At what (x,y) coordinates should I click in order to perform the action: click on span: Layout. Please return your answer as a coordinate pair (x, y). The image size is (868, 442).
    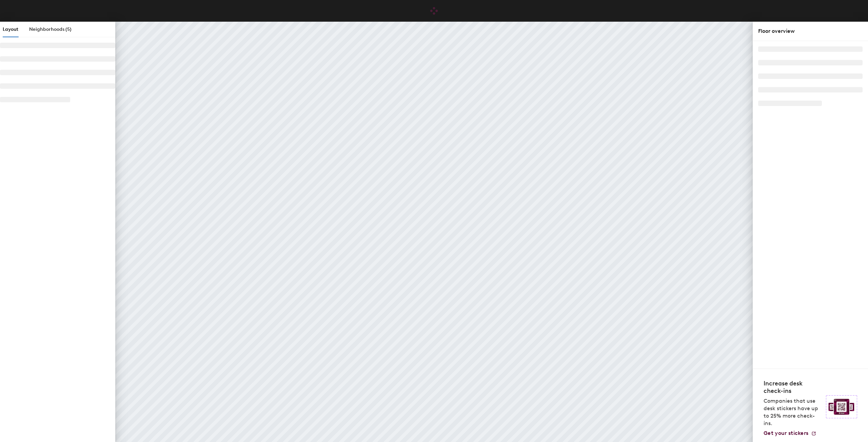
    Looking at the image, I should click on (11, 29).